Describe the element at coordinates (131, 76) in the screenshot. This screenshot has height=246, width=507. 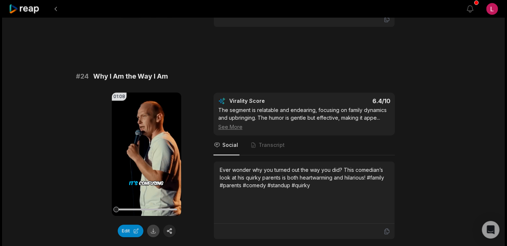
I see `span: Why I Am the Way I Am` at that location.